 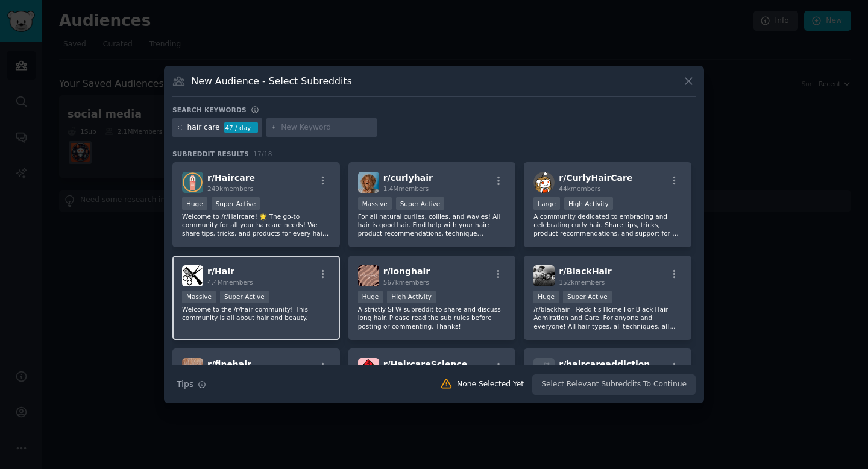 What do you see at coordinates (607, 225) in the screenshot?
I see `p: A community dedicated to embracing and celebrating curly hair. Share tips, tricks, product recomm...` at bounding box center [607, 225].